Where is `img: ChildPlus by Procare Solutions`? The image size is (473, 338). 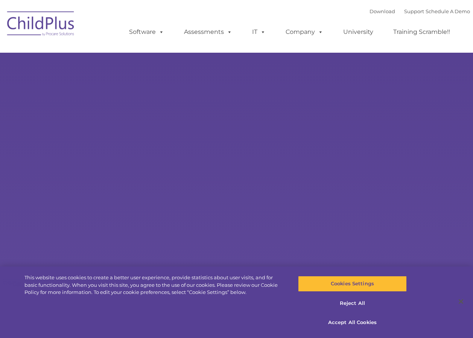
img: ChildPlus by Procare Solutions is located at coordinates (41, 25).